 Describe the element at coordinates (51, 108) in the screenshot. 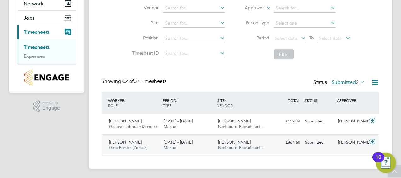

I see `span: Engage` at that location.